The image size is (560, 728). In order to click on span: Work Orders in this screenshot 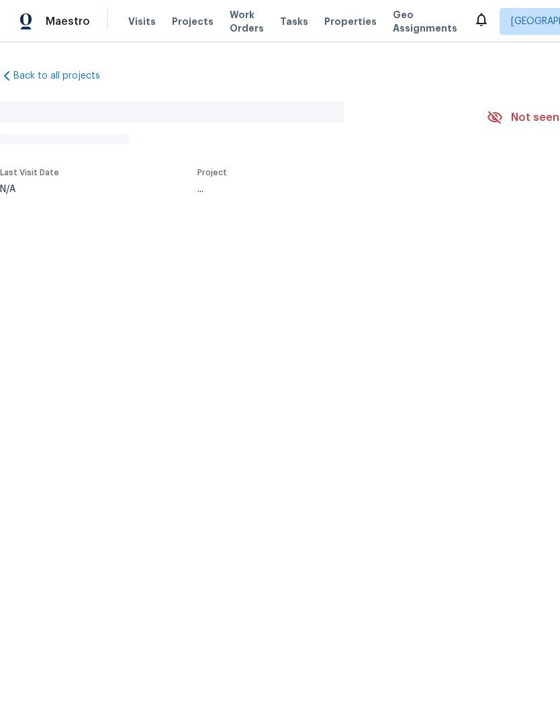, I will do `click(246, 22)`.